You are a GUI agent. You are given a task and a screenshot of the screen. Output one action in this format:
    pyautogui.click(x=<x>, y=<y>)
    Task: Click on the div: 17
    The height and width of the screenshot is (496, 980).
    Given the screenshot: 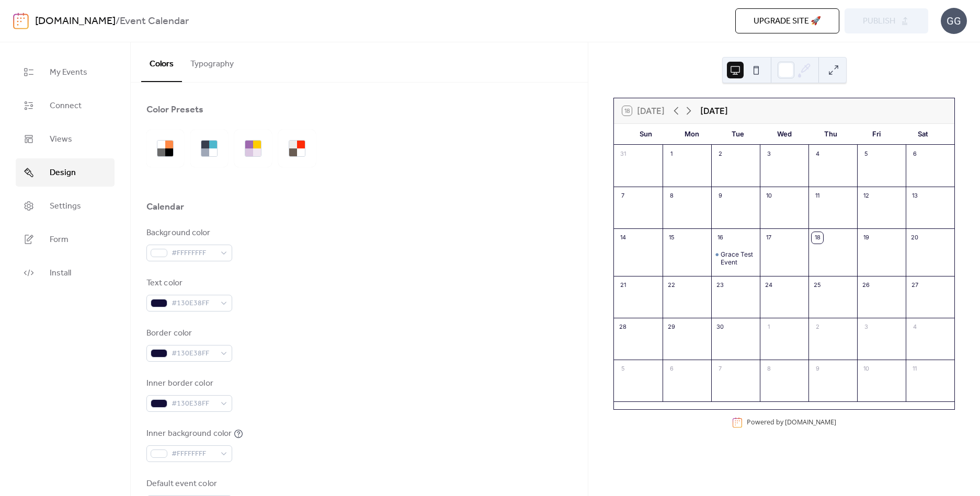 What is the action you would take?
    pyautogui.click(x=768, y=238)
    